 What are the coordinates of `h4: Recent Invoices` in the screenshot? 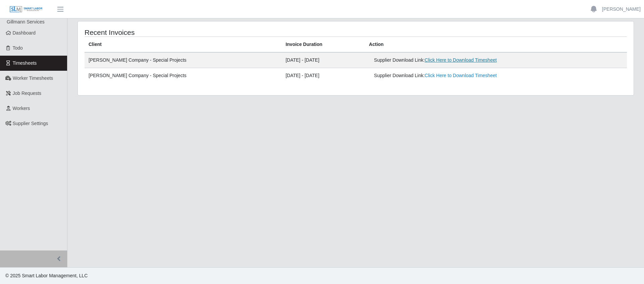 It's located at (195, 32).